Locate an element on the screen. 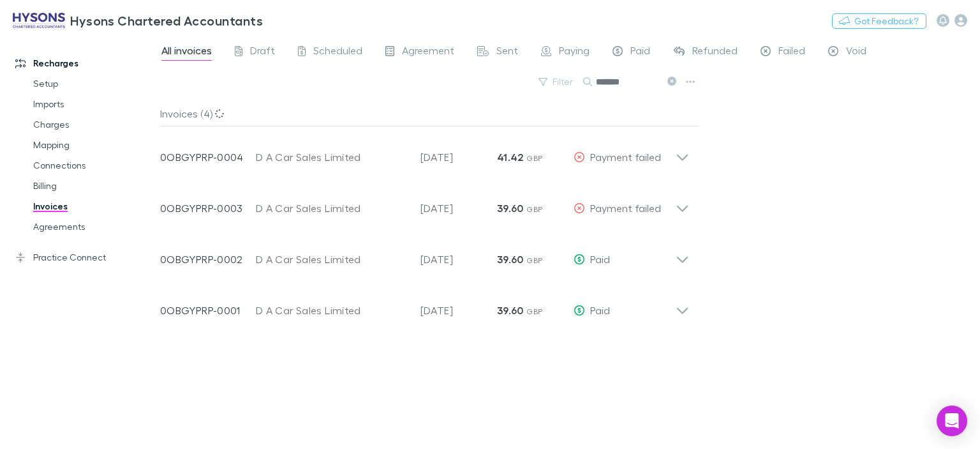 The width and height of the screenshot is (980, 449). span: Scheduled is located at coordinates (338, 53).